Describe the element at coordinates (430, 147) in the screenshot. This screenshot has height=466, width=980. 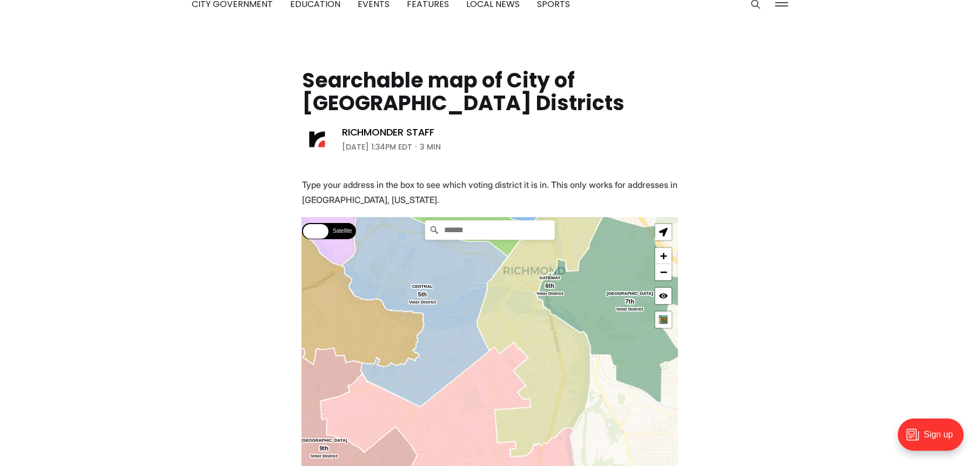
I see `span: 3 min` at that location.